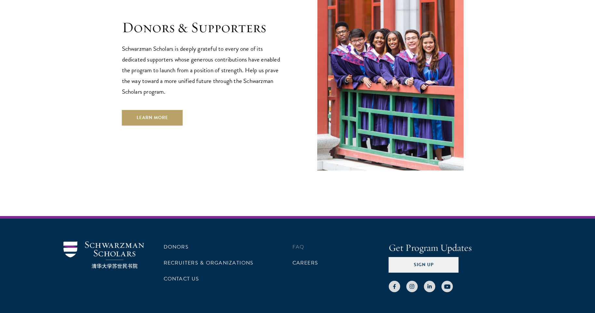 The width and height of the screenshot is (595, 313). Describe the element at coordinates (305, 263) in the screenshot. I see `a: Careers` at that location.